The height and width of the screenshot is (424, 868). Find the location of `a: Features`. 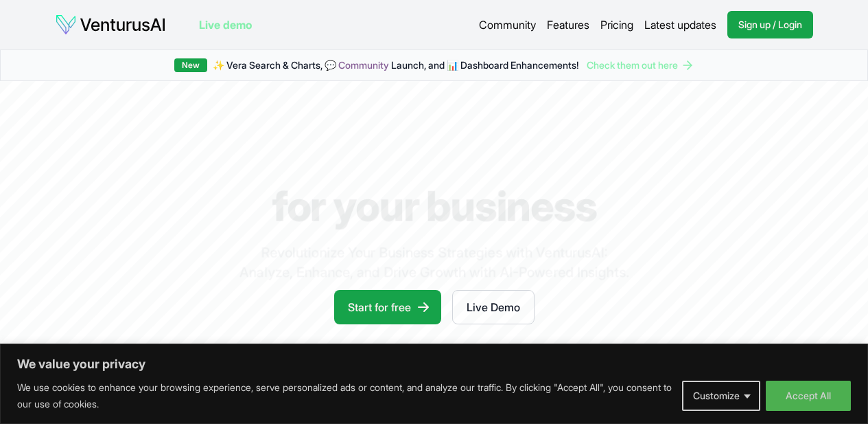

a: Features is located at coordinates (568, 24).